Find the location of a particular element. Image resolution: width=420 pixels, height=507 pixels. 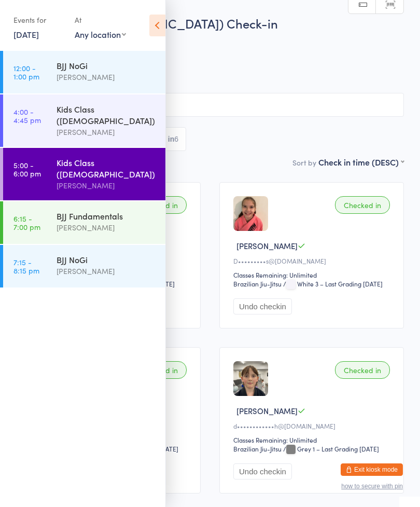

time: 6:15 - 7:00 pm is located at coordinates (27, 222).